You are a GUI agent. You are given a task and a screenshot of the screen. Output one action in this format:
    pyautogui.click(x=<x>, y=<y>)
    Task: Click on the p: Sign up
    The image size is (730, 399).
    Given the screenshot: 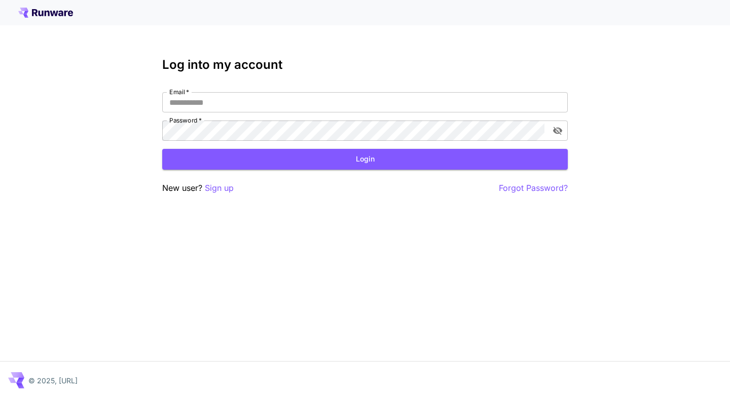 What is the action you would take?
    pyautogui.click(x=219, y=188)
    